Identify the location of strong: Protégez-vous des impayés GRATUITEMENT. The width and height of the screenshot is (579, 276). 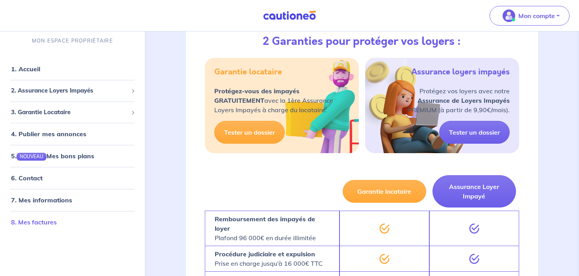
(257, 96).